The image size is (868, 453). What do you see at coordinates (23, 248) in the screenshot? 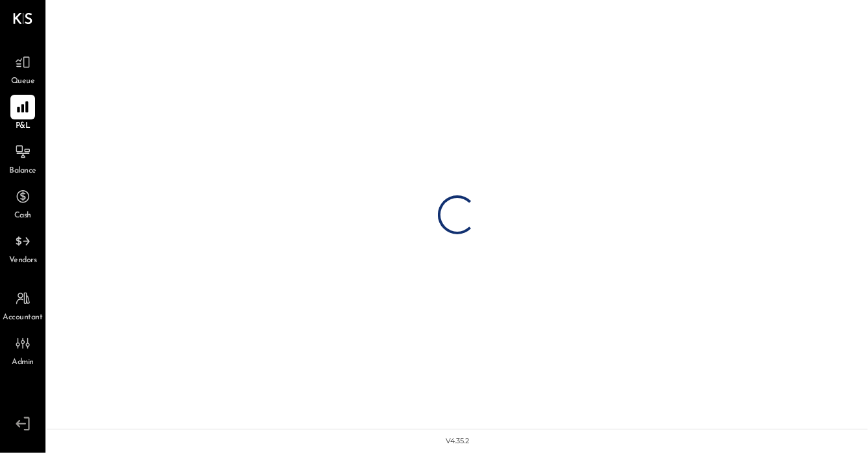
I see `a: Vendors` at bounding box center [23, 248].